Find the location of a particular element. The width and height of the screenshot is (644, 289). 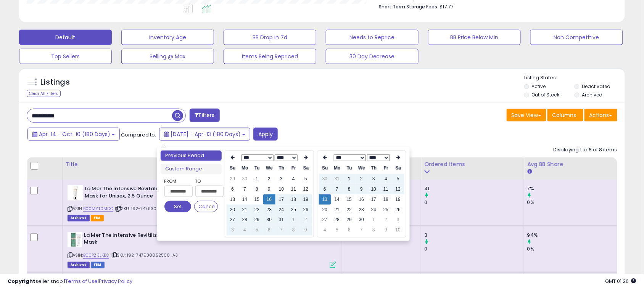

button: BB Price Below Min is located at coordinates (474, 38).